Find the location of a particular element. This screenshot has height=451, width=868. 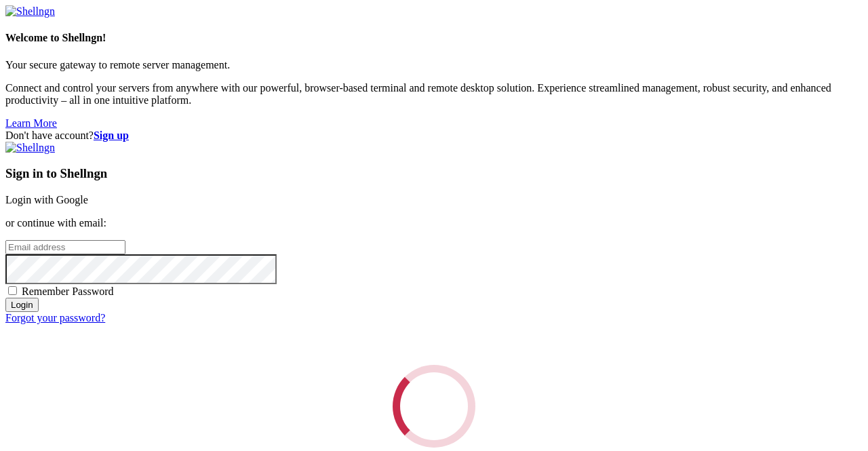

p: Your secure gateway to remote server management. is located at coordinates (434, 65).